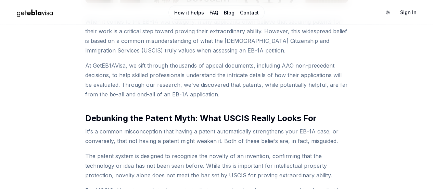  I want to click on a: How it helps, so click(189, 13).